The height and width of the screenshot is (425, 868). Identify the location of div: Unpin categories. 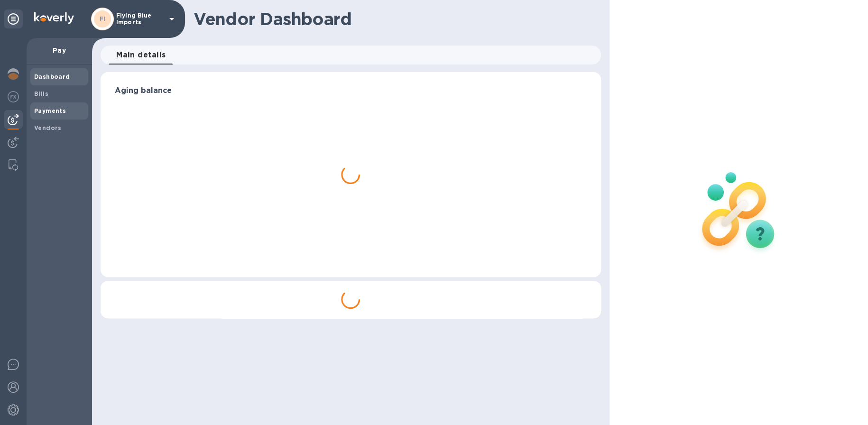
(13, 19).